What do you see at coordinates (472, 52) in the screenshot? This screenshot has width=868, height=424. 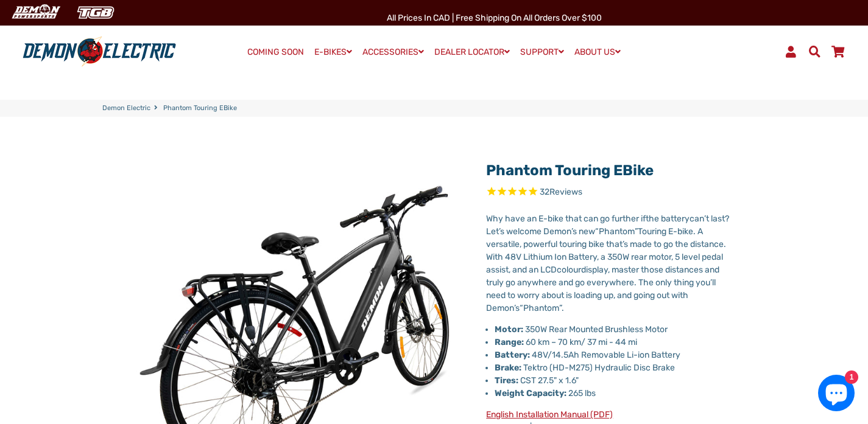 I see `a: DEALER LOCATOR` at bounding box center [472, 52].